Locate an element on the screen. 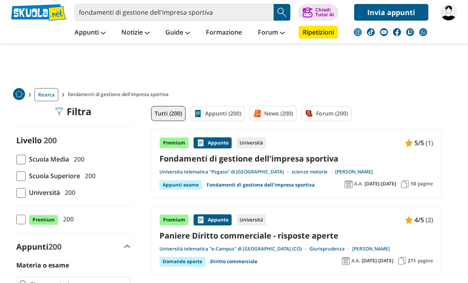 The width and height of the screenshot is (468, 283). span: Università is located at coordinates (43, 192).